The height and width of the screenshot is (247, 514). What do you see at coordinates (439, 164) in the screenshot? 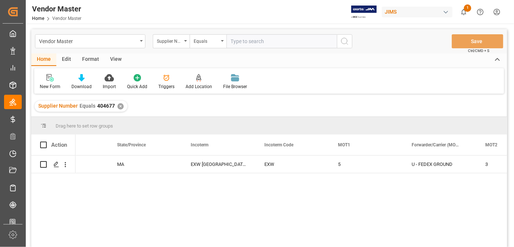
I see `div: U - FEDEX GROUND` at bounding box center [439, 164].